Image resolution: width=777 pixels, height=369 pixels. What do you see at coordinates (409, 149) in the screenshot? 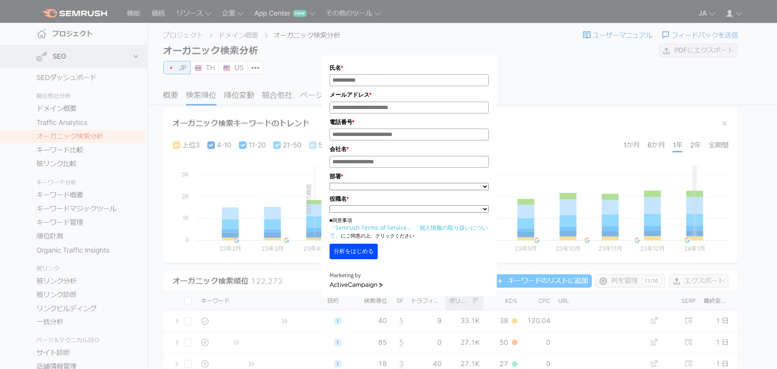
I see `label: 会社名` at bounding box center [409, 149].